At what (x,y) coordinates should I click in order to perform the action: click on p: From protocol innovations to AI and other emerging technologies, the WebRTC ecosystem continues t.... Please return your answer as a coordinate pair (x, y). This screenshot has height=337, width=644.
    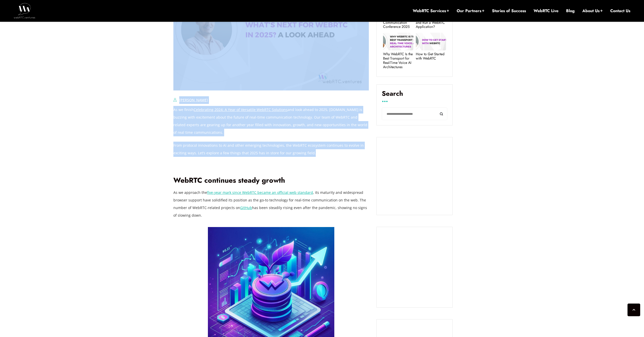
    Looking at the image, I should click on (271, 149).